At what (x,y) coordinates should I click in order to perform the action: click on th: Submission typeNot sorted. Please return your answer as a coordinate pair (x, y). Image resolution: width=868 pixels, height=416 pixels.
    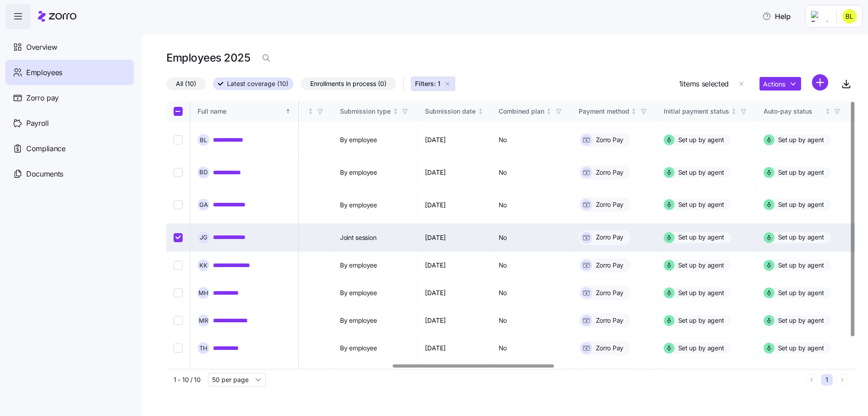
    Looking at the image, I should click on (375, 112).